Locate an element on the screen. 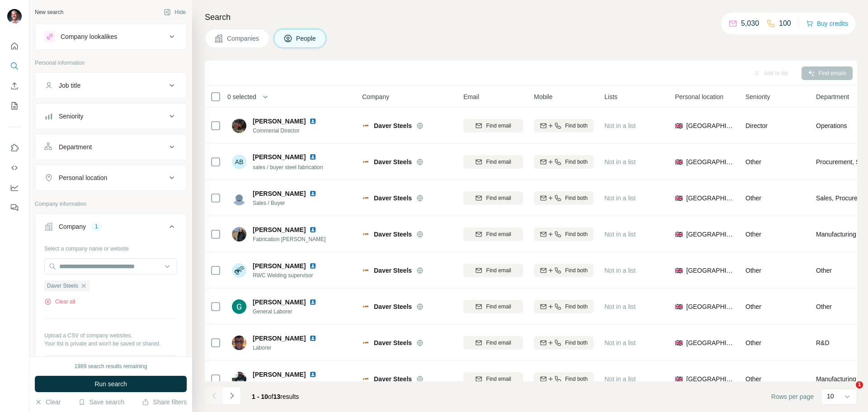 The image size is (868, 412). div: 1 is located at coordinates (96, 226).